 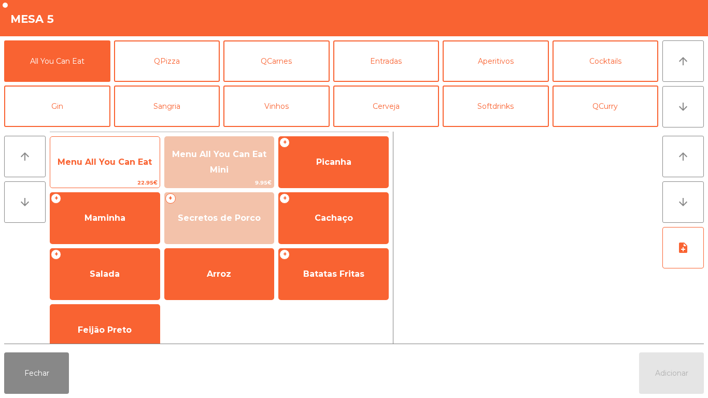 What do you see at coordinates (167, 106) in the screenshot?
I see `button: Sangria` at bounding box center [167, 106].